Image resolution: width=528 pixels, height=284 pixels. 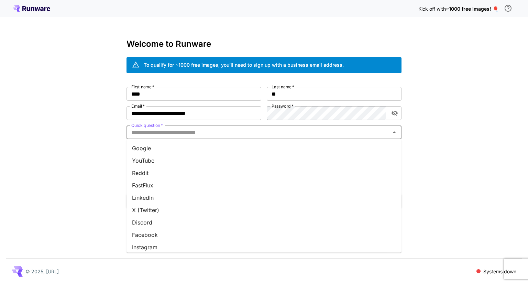 I want to click on p: Systems down, so click(x=500, y=271).